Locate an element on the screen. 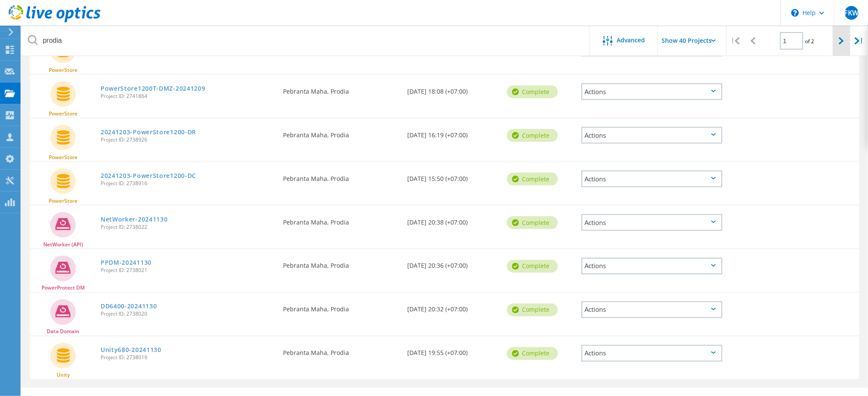 Image resolution: width=868 pixels, height=396 pixels. span: NetWorker (API) is located at coordinates (63, 245).